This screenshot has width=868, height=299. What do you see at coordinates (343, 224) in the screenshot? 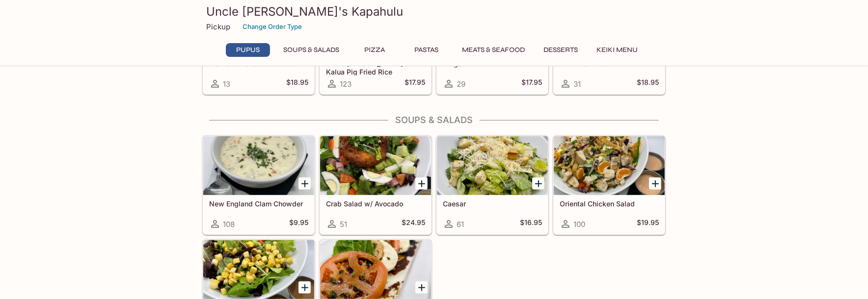
I see `span: 51` at bounding box center [343, 224].